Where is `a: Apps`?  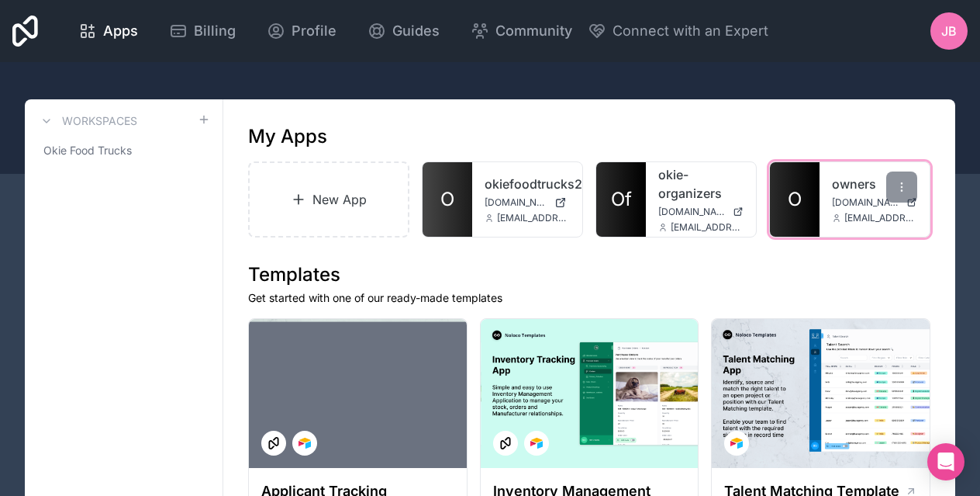 a: Apps is located at coordinates (107, 31).